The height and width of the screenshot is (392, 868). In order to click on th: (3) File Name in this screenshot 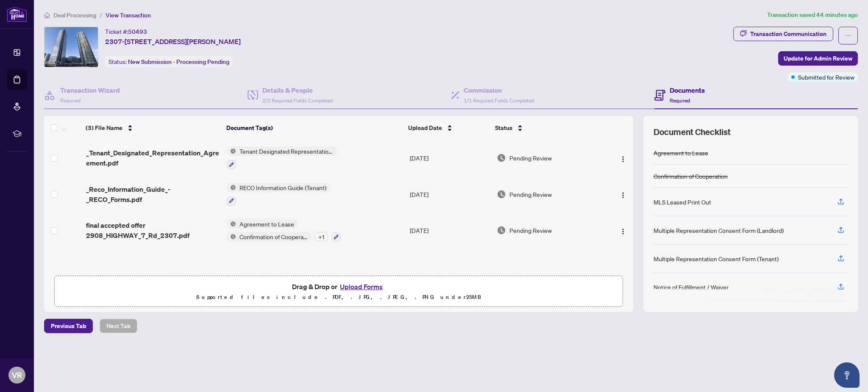, I will do `click(153, 128)`.